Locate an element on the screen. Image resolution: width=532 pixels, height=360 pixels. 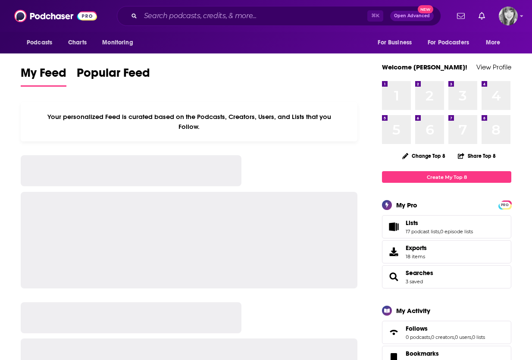
span: My Feed is located at coordinates (44, 75).